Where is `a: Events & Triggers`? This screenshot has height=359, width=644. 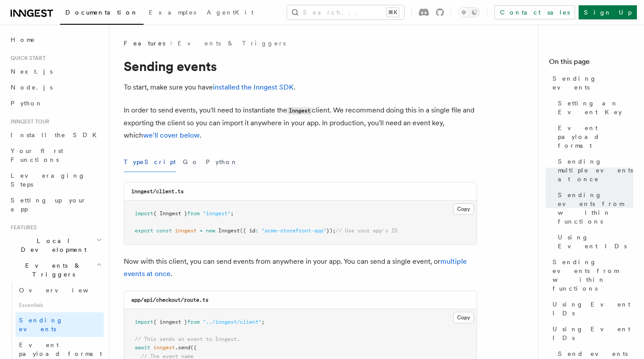 a: Events & Triggers is located at coordinates (232, 43).